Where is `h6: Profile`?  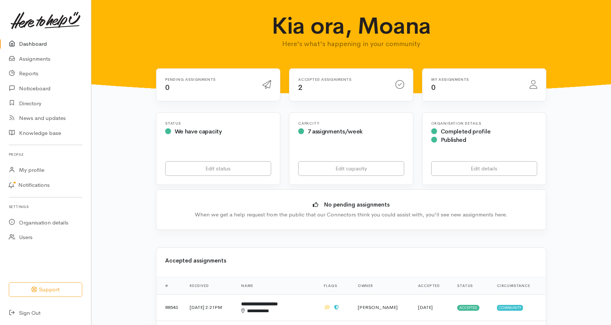
h6: Profile is located at coordinates (45, 154).